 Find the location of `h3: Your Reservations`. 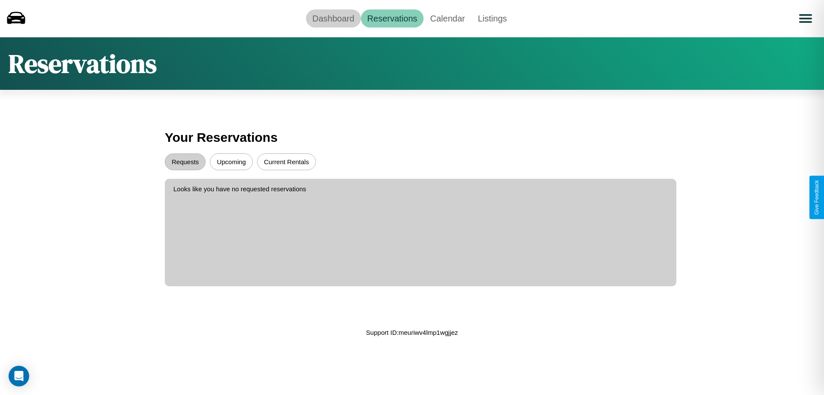

h3: Your Reservations is located at coordinates (412, 137).